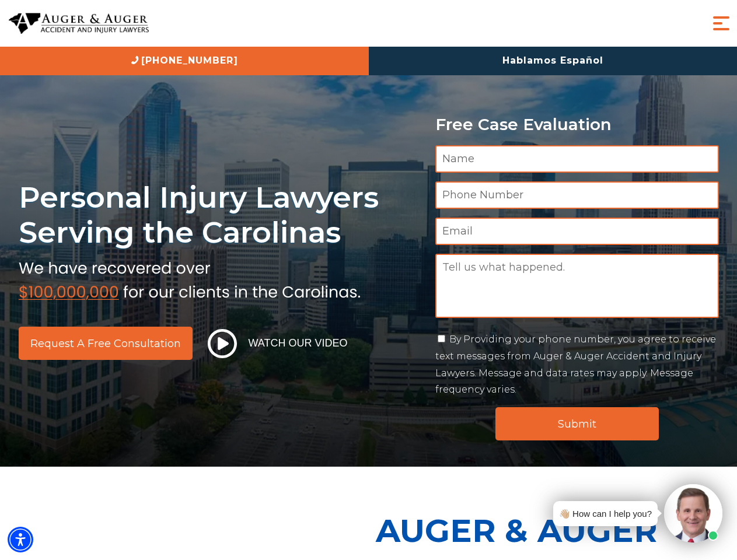 The image size is (737, 560). What do you see at coordinates (79, 24) in the screenshot?
I see `a: Auger & Auger Accident and Injury Lawyers Logo` at bounding box center [79, 24].